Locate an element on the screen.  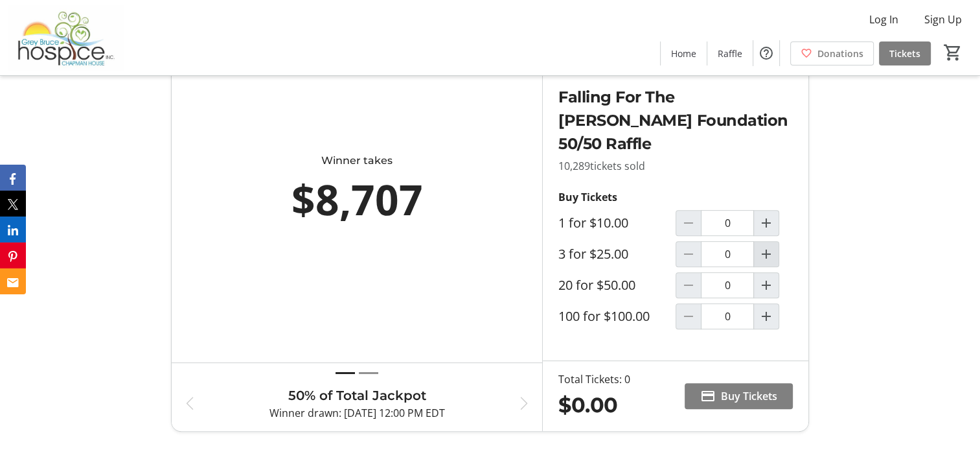
button: Draw 1 is located at coordinates (346, 373).